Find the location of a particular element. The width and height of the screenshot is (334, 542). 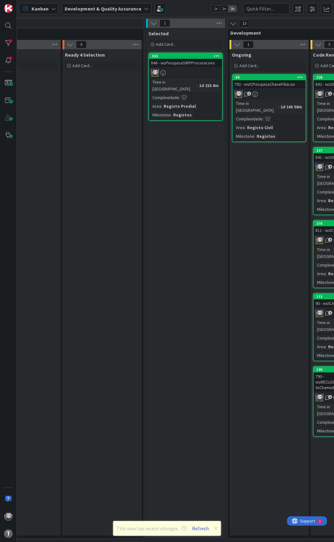

span: Selected is located at coordinates (158, 33).